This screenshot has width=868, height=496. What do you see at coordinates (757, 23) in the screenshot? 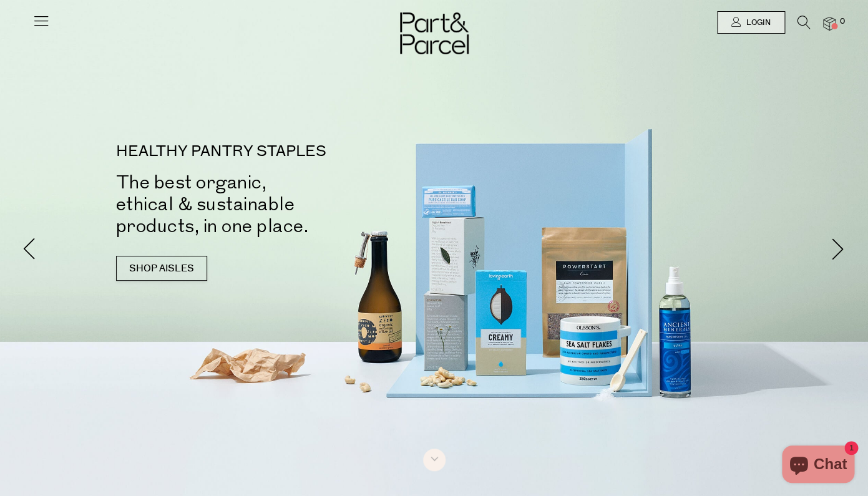
I see `span: Login` at bounding box center [757, 23].